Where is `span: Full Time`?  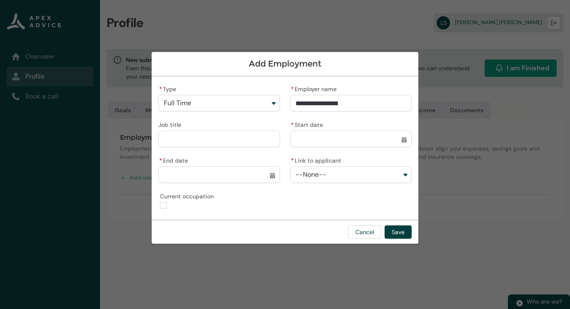
span: Full Time is located at coordinates (177, 103).